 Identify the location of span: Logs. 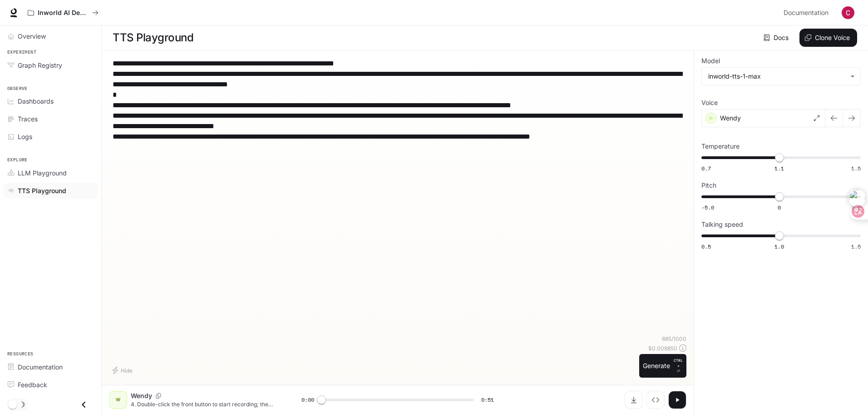
(25, 136).